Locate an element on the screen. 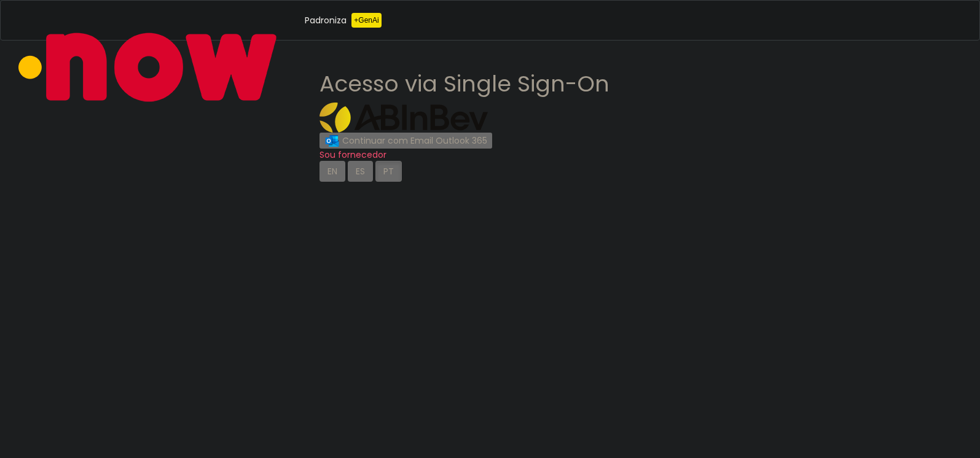 This screenshot has height=458, width=980. img: ícone Azure/Microsoft 360 is located at coordinates (332, 140).